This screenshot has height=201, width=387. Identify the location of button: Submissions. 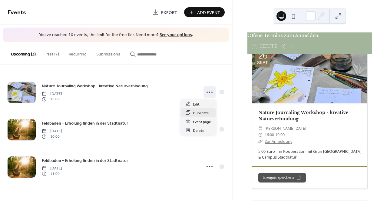
(108, 53).